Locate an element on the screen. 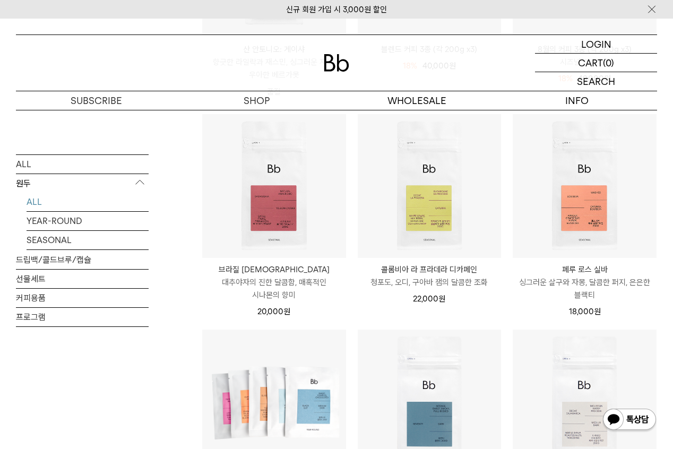 Image resolution: width=673 pixels, height=449 pixels. a: 페루 로스 실바 is located at coordinates (584, 186).